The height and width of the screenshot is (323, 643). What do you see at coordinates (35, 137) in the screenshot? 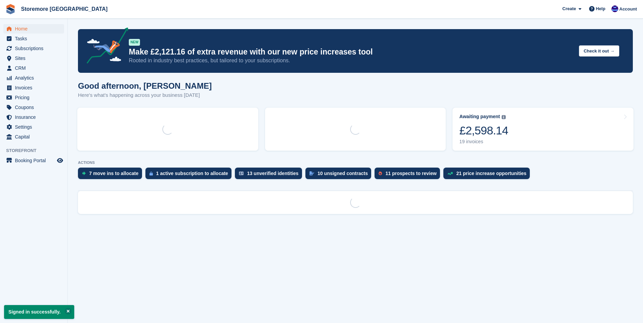
I see `span: Capital` at bounding box center [35, 137].